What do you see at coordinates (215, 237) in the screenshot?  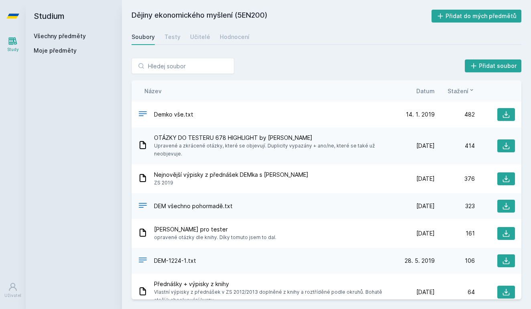 I see `span: opravené otázky dle knihy. Díky tomuto jsem to dal.` at bounding box center [215, 237].